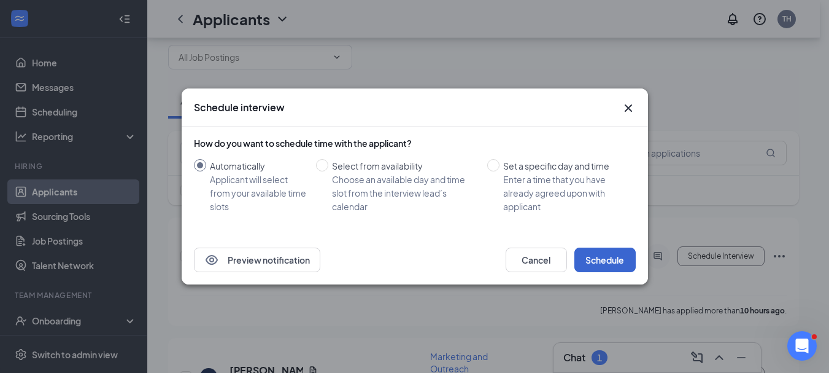 This screenshot has height=373, width=829. What do you see at coordinates (536, 260) in the screenshot?
I see `button: Cancel` at bounding box center [536, 260].